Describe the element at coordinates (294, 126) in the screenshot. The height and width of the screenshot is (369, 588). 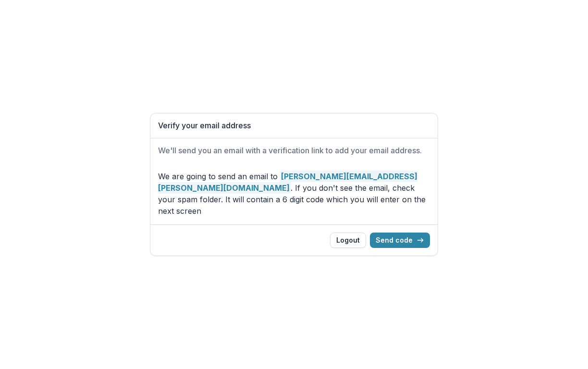
I see `h1: Verify your email address` at that location.